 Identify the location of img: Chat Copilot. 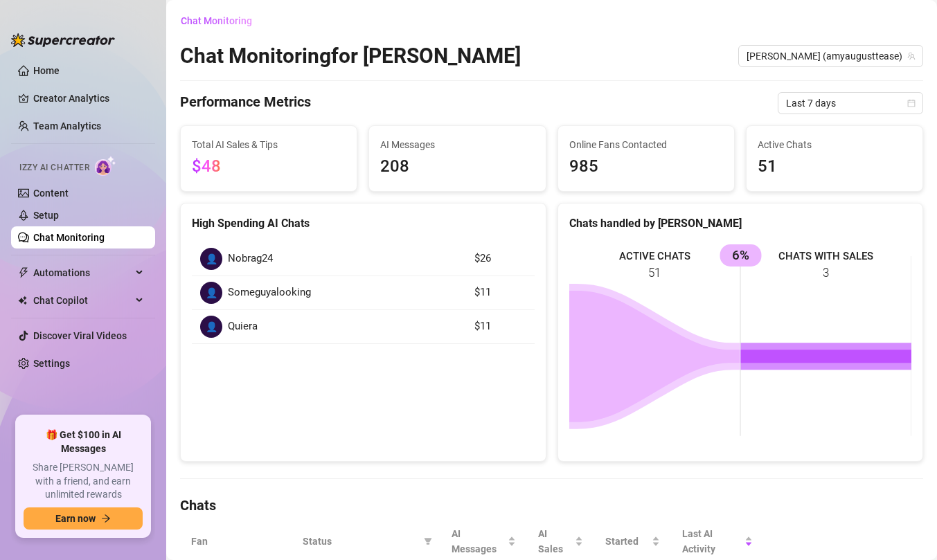
(23, 300).